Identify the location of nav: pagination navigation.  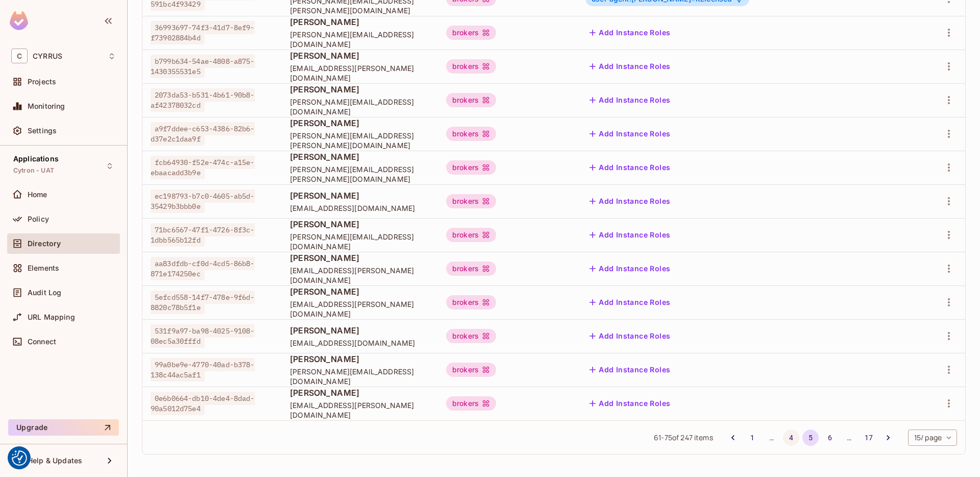
(811, 437).